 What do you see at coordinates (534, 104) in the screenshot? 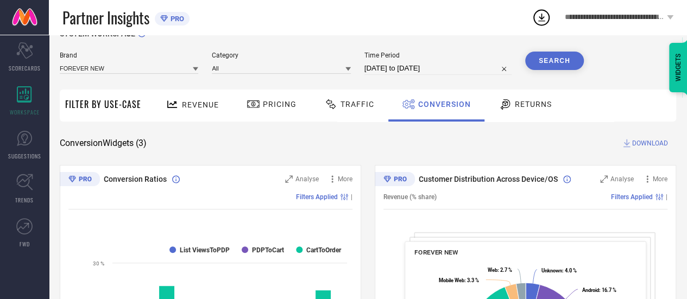
I see `span: Returns` at bounding box center [534, 104].